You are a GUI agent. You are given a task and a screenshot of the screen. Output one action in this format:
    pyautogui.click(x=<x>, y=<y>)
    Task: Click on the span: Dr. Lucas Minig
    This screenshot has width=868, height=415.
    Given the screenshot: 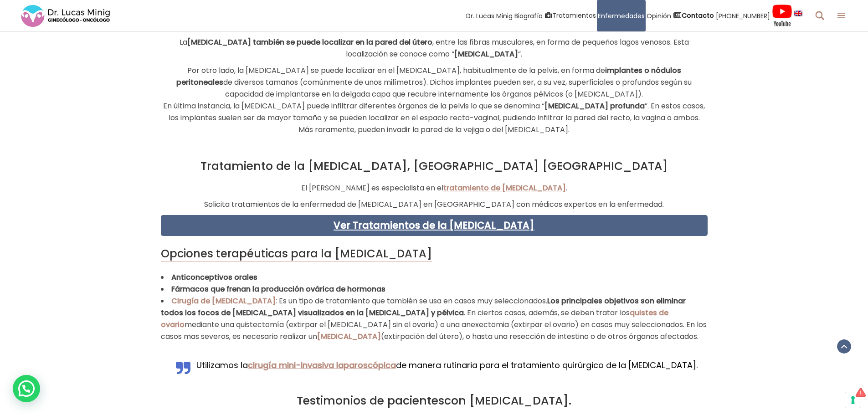 What is the action you would take?
    pyautogui.click(x=489, y=16)
    